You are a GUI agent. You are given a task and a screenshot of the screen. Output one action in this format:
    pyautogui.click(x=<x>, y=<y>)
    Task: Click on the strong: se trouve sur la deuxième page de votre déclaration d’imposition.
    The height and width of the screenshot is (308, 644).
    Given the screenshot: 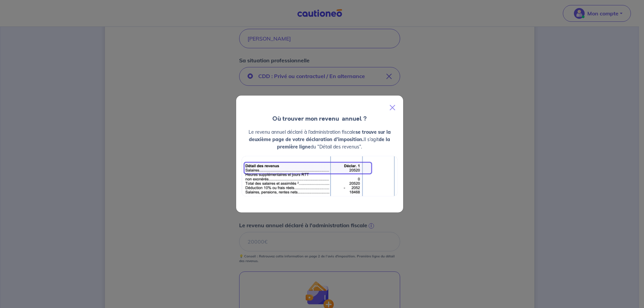 What is the action you would take?
    pyautogui.click(x=320, y=136)
    